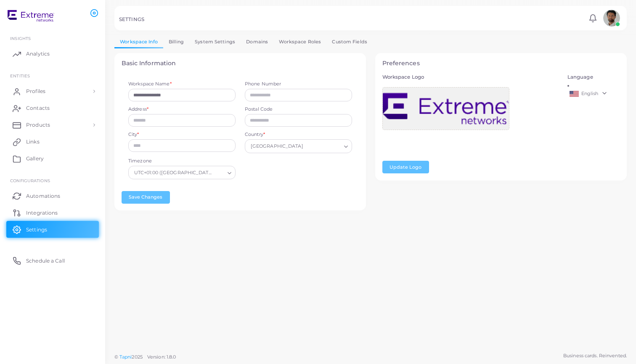  I want to click on span: Gallery, so click(35, 158).